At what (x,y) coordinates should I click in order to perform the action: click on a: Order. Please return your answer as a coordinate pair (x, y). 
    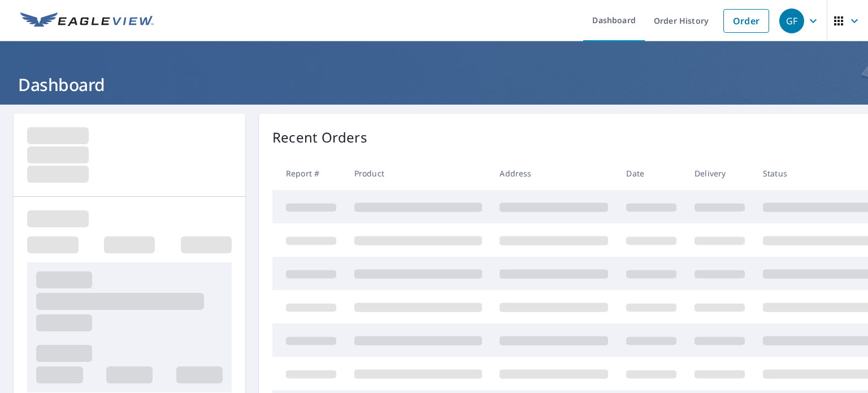
    Looking at the image, I should click on (747, 21).